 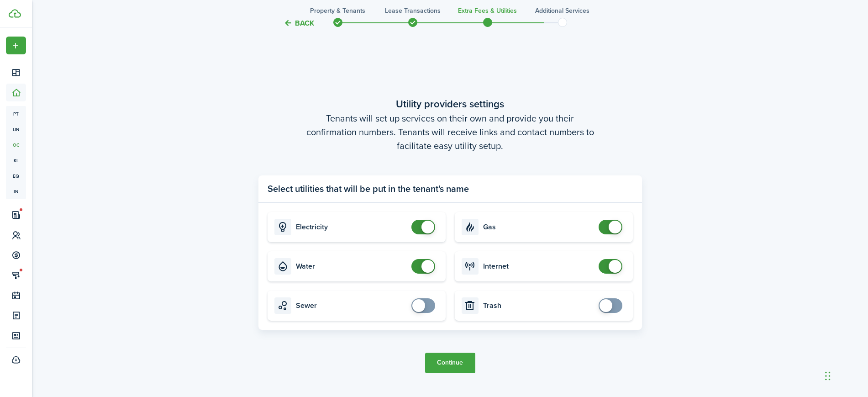 What do you see at coordinates (413, 11) in the screenshot?
I see `h3: Lease Transactions` at bounding box center [413, 11].